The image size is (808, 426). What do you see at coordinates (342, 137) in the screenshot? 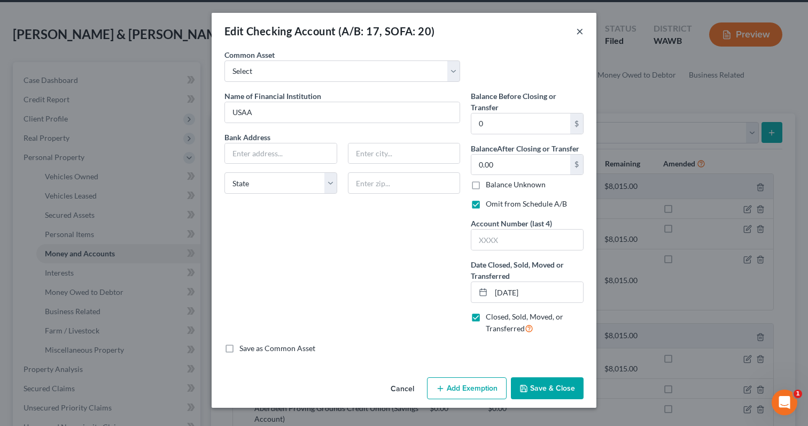
I see `label: Bank Address` at bounding box center [342, 137].